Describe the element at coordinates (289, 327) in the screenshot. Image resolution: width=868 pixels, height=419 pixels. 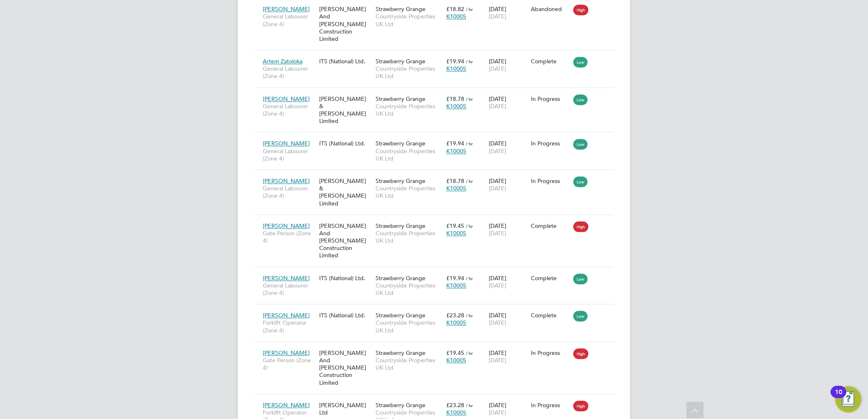
I see `span: Forklift Operator (Zone 4)` at that location.